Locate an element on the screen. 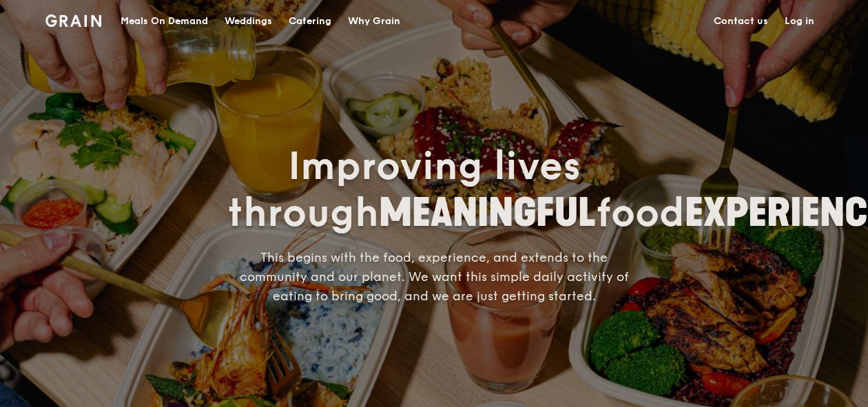 The image size is (868, 407). a: Log in is located at coordinates (799, 21).